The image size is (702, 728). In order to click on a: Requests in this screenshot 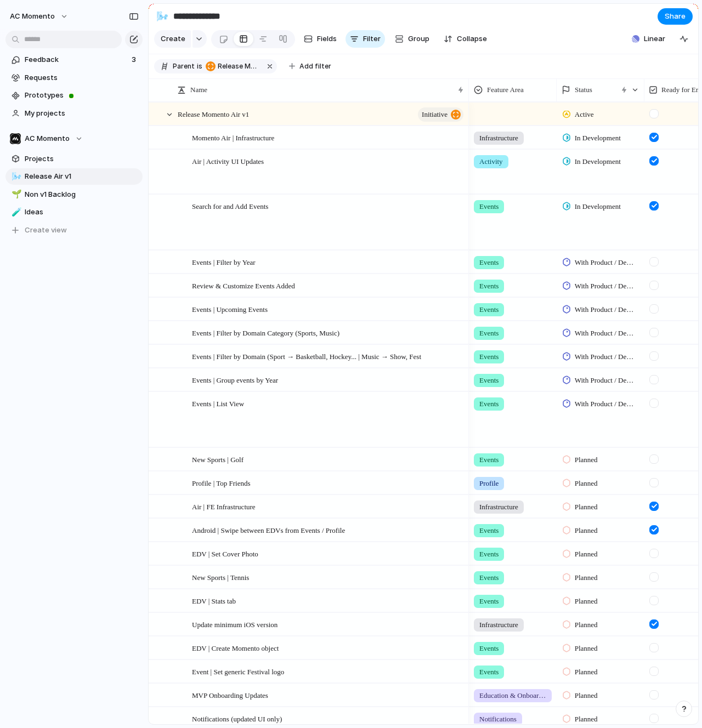, I will do `click(74, 78)`.